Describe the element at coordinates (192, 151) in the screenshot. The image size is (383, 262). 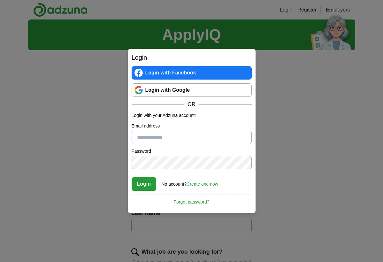
I see `label: Password` at that location.